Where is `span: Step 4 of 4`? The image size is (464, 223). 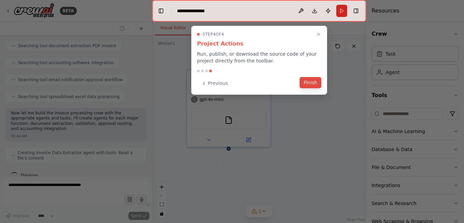
span: Step 4 of 4 is located at coordinates (213, 34).